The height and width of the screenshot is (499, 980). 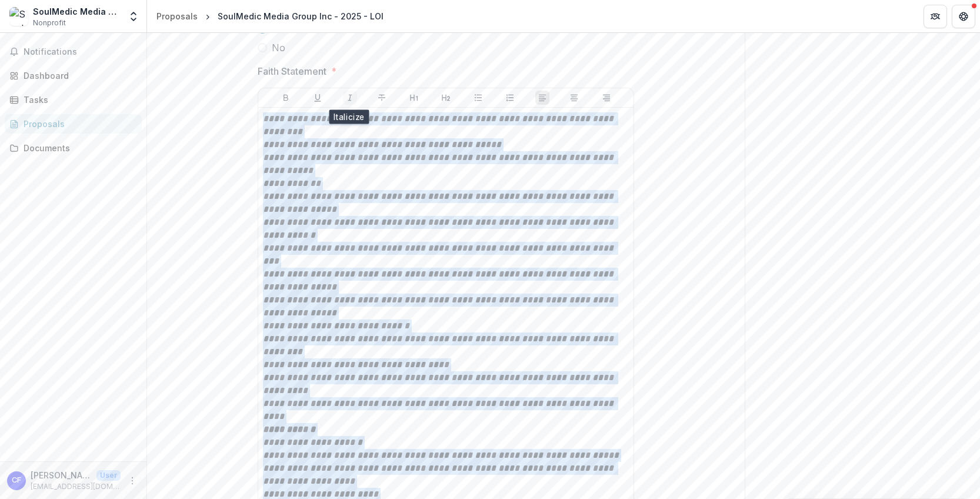 I want to click on button: Open entity switcher, so click(x=134, y=17).